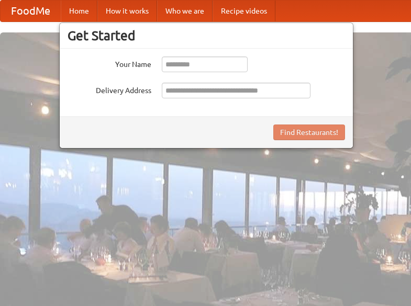 This screenshot has height=306, width=411. I want to click on label: Your Name, so click(109, 63).